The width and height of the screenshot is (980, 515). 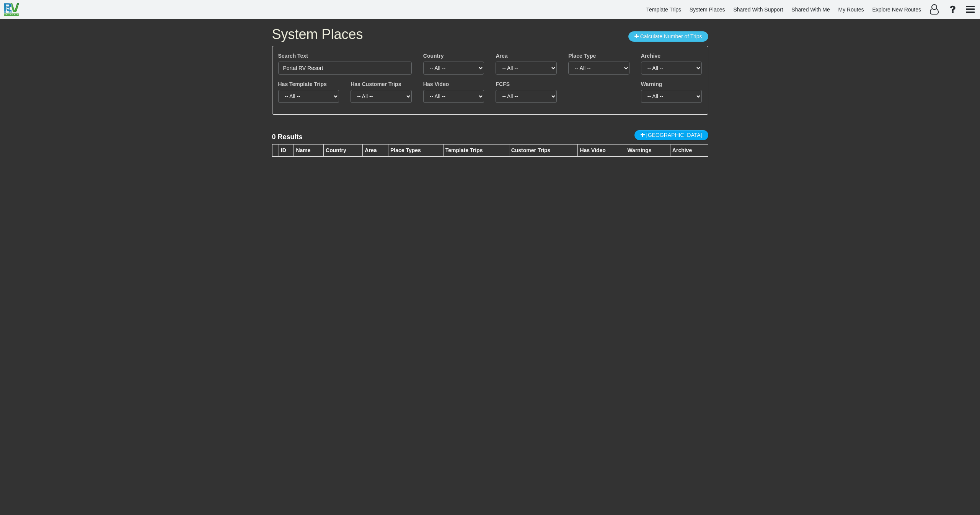 What do you see at coordinates (851, 10) in the screenshot?
I see `span: My Routes` at bounding box center [851, 10].